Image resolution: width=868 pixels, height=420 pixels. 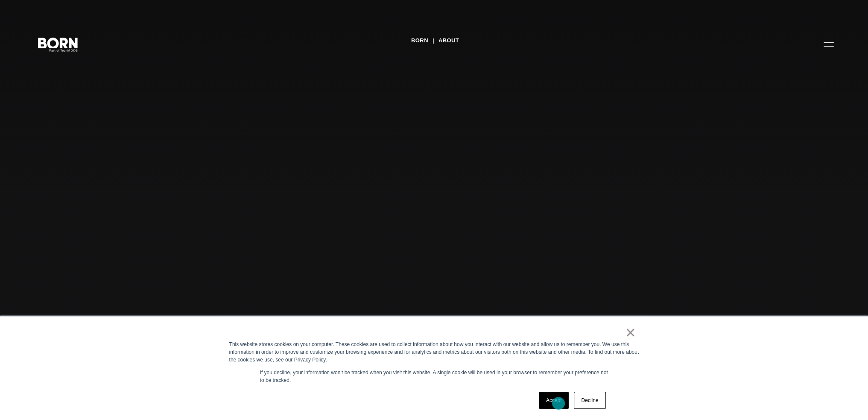 I want to click on a: About, so click(x=449, y=41).